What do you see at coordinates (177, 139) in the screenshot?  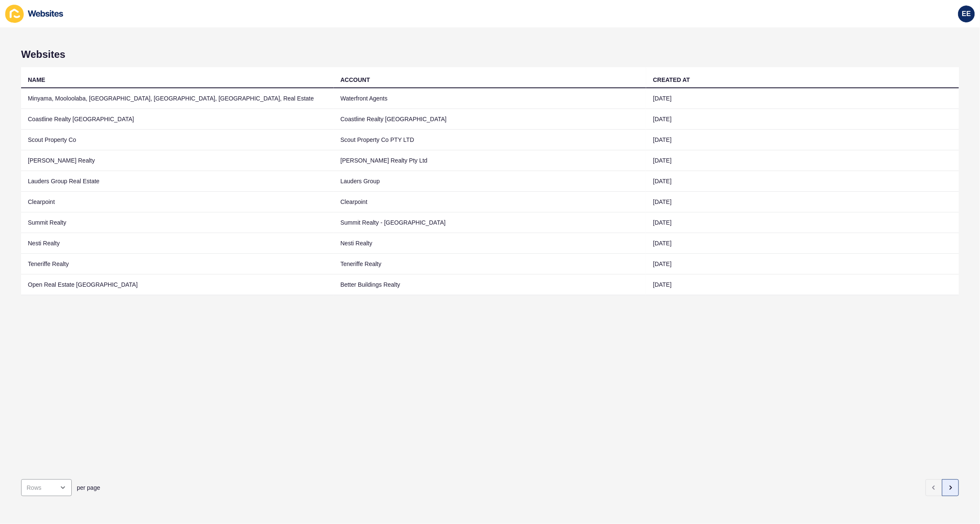 I see `td: Scout Property Co` at bounding box center [177, 139].